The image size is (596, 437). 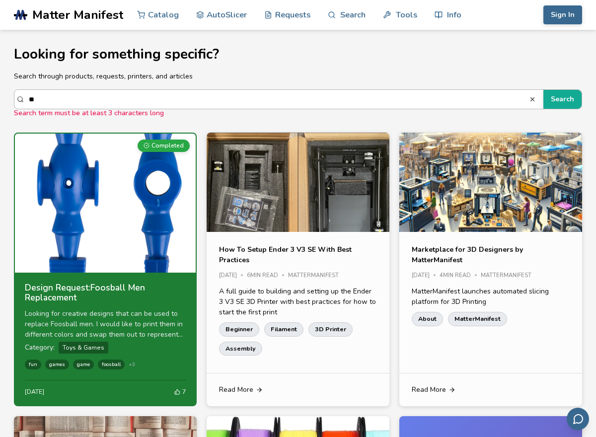 What do you see at coordinates (267, 275) in the screenshot?
I see `div: 6 min read` at bounding box center [267, 275].